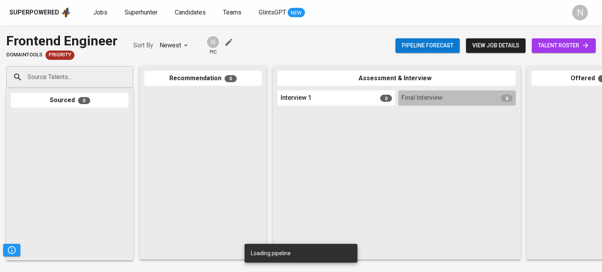  I want to click on div: Frontend Engineer, so click(62, 41).